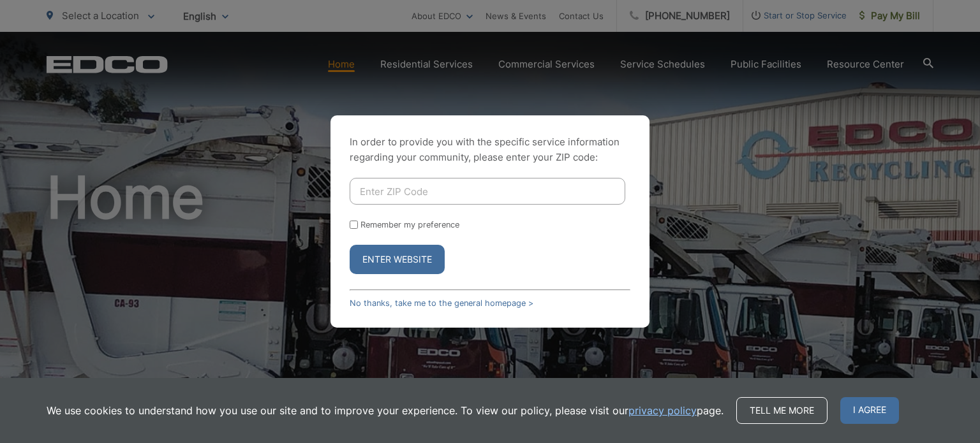 The image size is (980, 443). Describe the element at coordinates (490, 150) in the screenshot. I see `p: In order to provide you with the specific service information regarding your community, please en...` at that location.